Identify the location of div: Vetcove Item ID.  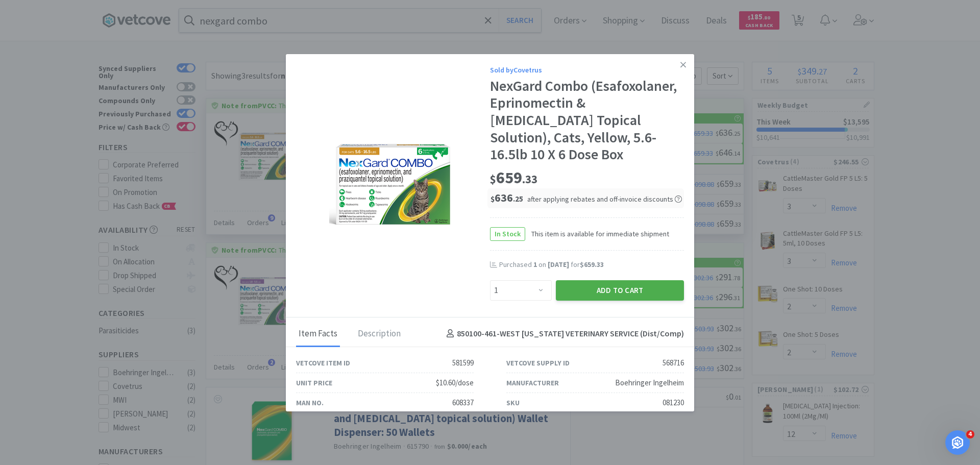
(323, 363).